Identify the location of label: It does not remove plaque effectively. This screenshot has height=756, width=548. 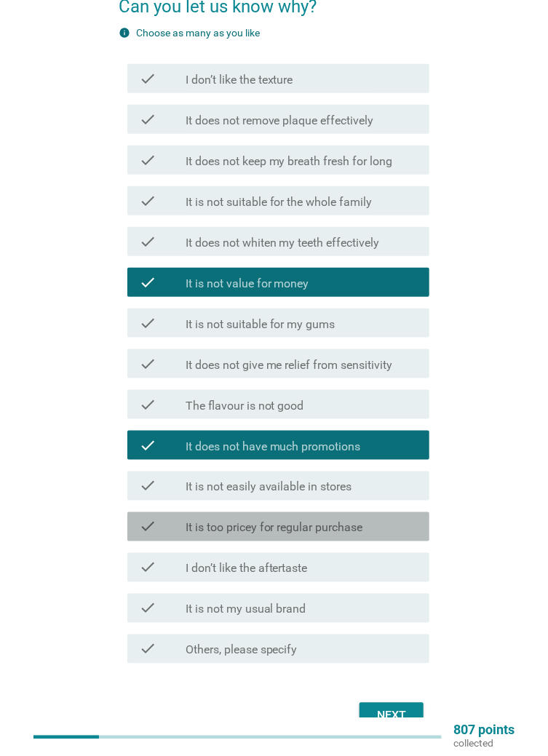
(280, 121).